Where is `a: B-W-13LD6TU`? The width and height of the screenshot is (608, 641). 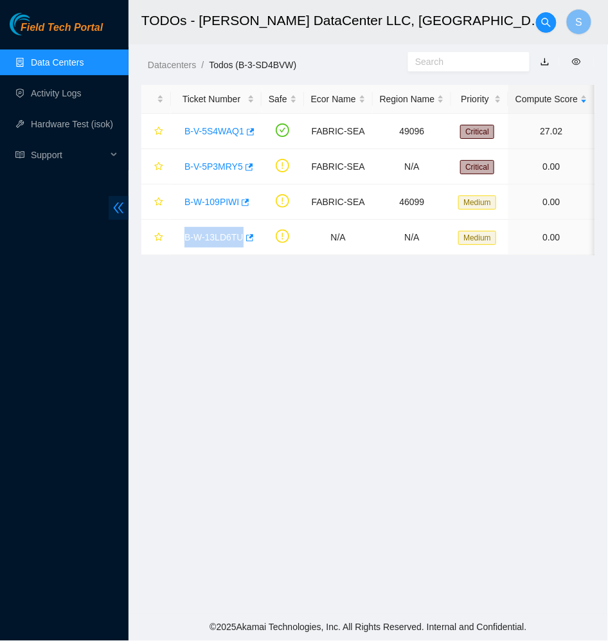
a: B-W-13LD6TU is located at coordinates (214, 237).